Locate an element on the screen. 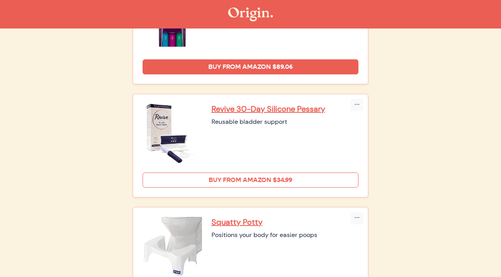 The image size is (501, 277). a: Revive 30-Day Silicone Pessary is located at coordinates (285, 109).